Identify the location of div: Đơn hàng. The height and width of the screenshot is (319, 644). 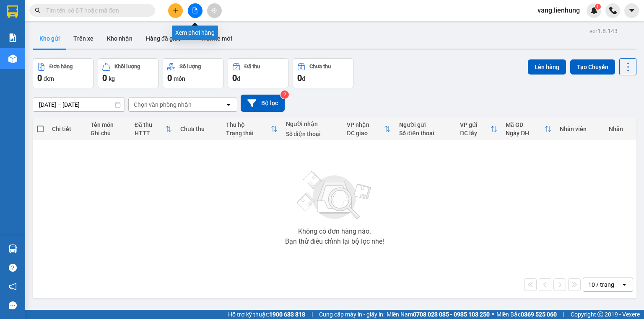
(61, 66).